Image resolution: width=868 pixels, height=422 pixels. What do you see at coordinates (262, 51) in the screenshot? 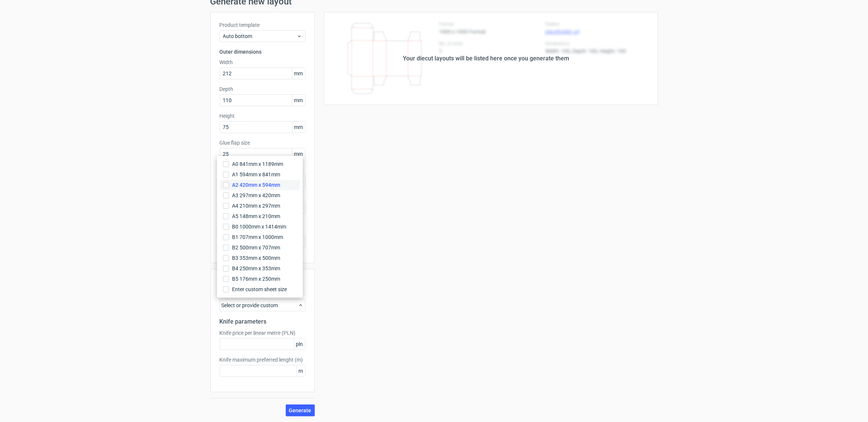
I see `h3: Outer dimensions` at bounding box center [262, 51].